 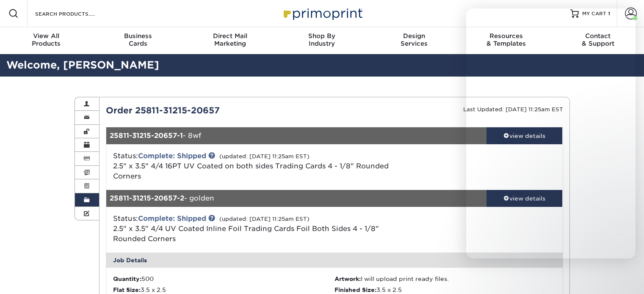 I want to click on div: Marketing, so click(x=230, y=40).